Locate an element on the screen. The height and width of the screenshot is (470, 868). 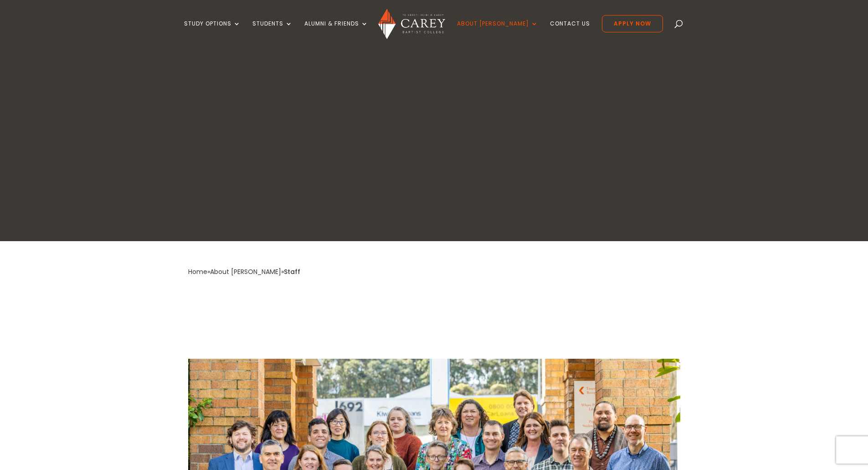
a: Students is located at coordinates (273, 31).